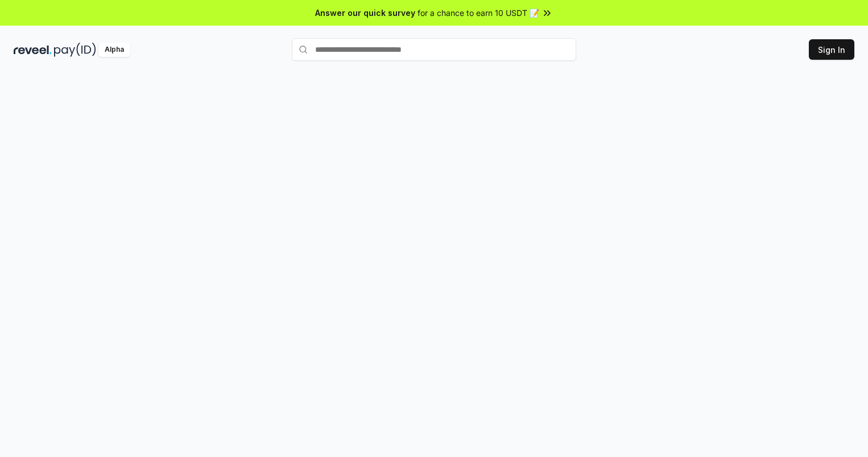 The width and height of the screenshot is (868, 457). What do you see at coordinates (75, 49) in the screenshot?
I see `img: pay_id` at bounding box center [75, 49].